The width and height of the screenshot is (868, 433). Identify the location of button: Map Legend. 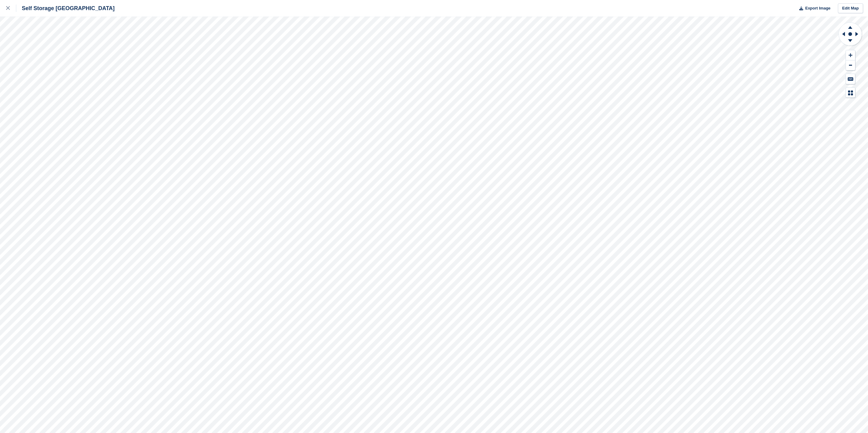
(851, 92).